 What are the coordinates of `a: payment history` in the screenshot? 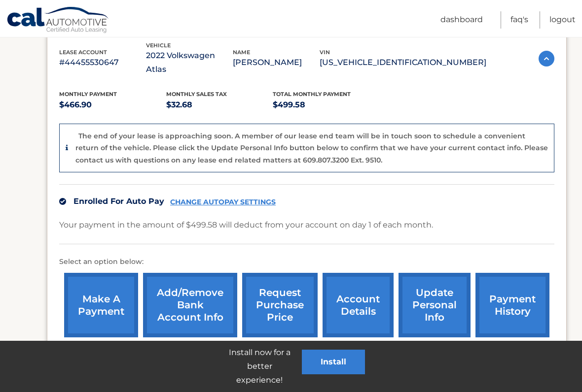 It's located at (512, 305).